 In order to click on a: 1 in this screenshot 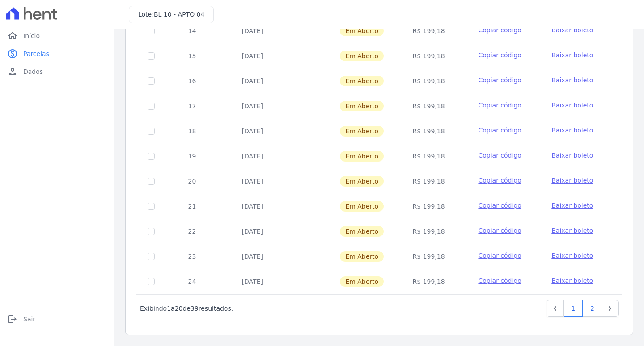, I will do `click(573, 309)`.